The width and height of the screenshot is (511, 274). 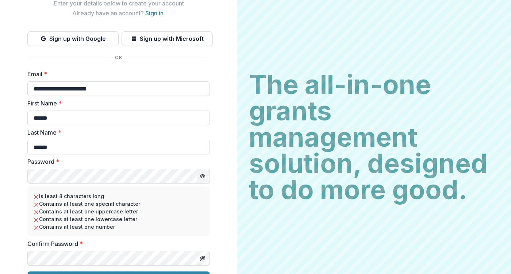 What do you see at coordinates (116, 244) in the screenshot?
I see `label: Confirm Password` at bounding box center [116, 244].